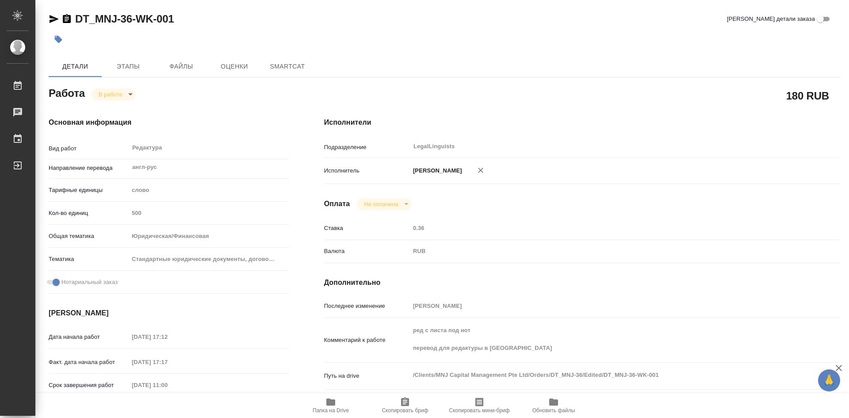 This screenshot has width=849, height=418. I want to click on p: Дата начала работ, so click(88, 337).